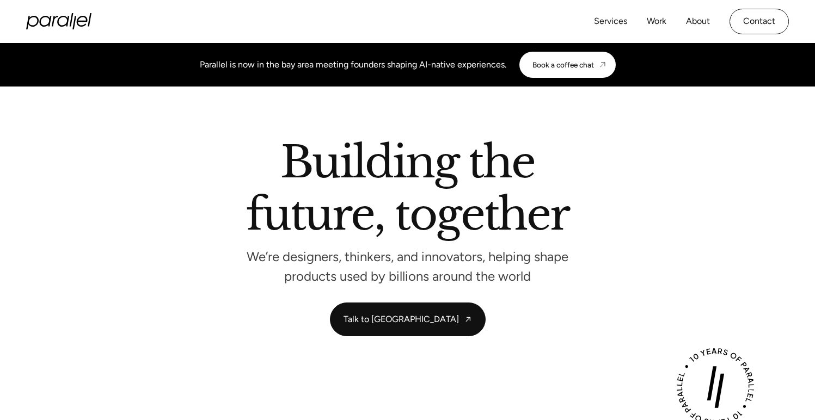 This screenshot has width=815, height=420. I want to click on img: CTA arrow image, so click(602, 65).